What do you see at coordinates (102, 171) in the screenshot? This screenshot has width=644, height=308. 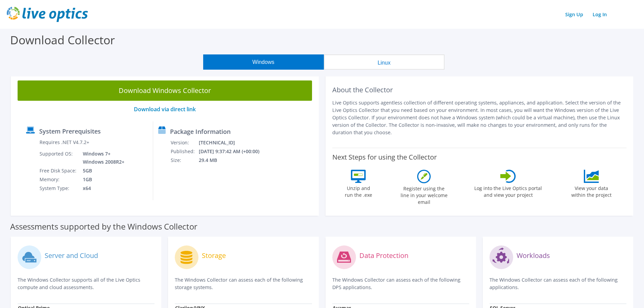 I see `td: 5GB` at bounding box center [102, 171].